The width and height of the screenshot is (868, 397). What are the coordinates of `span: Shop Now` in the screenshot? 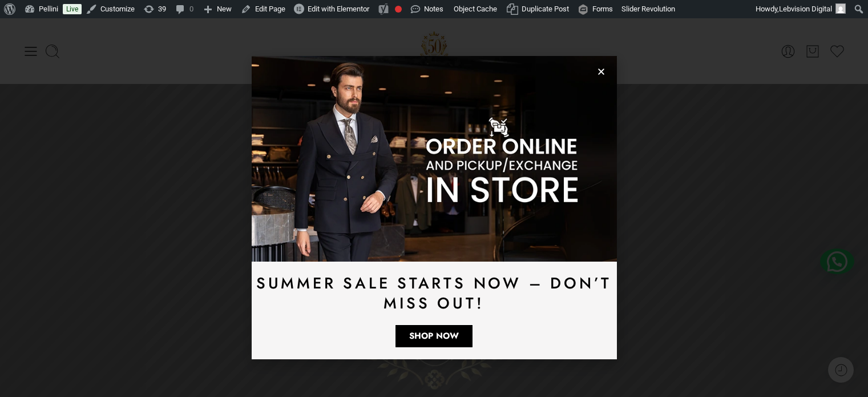 It's located at (434, 336).